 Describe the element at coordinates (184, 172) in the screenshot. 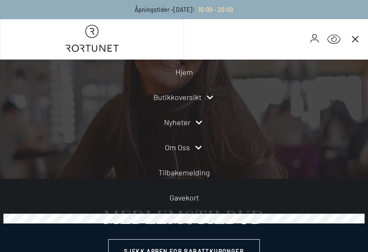

I see `a: Tilbakemelding` at that location.